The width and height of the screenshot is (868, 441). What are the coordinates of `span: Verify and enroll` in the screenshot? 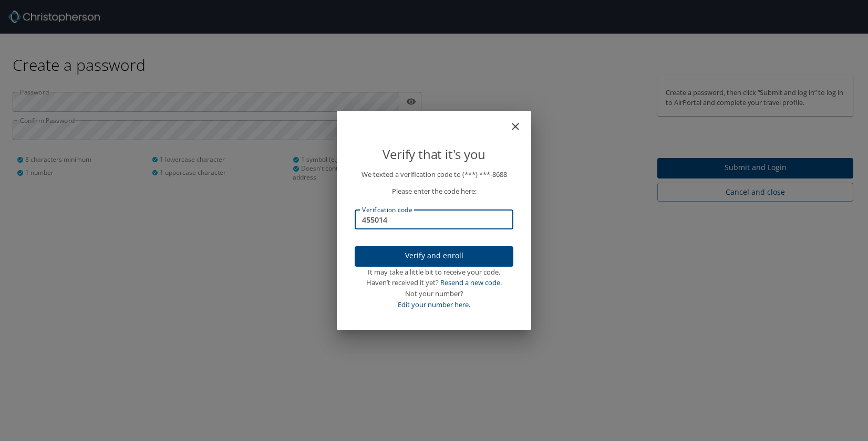 It's located at (434, 256).